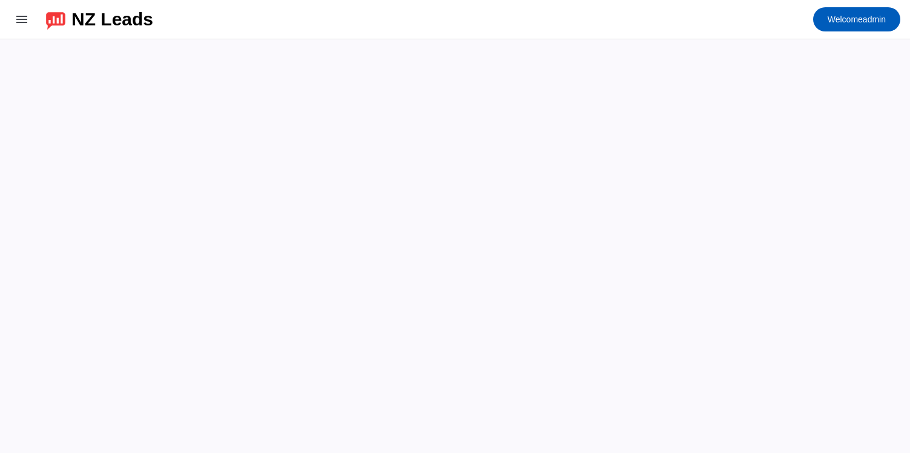 The height and width of the screenshot is (453, 910). What do you see at coordinates (856, 19) in the screenshot?
I see `button: Welcomeadmin` at bounding box center [856, 19].